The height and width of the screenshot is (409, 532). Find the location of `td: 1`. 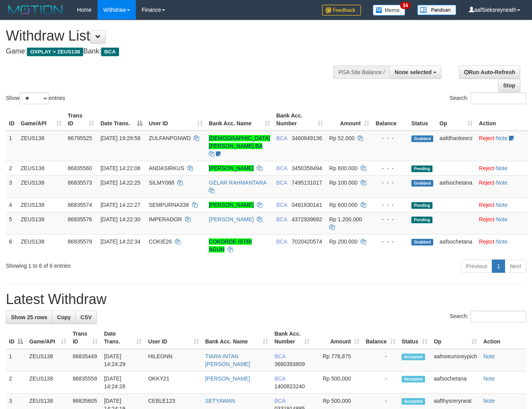

td: 1 is located at coordinates (12, 146).